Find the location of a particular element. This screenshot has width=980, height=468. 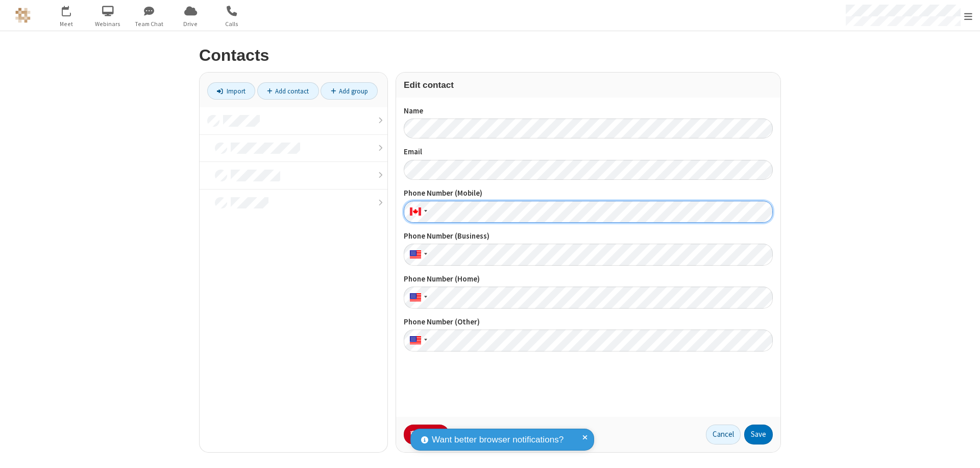

label: Phone Number (Other) is located at coordinates (588, 322).